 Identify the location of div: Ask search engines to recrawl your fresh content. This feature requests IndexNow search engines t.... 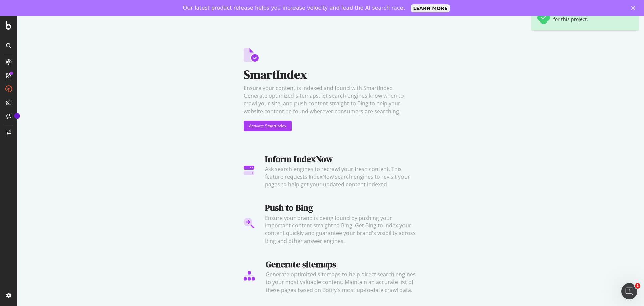
(342, 177).